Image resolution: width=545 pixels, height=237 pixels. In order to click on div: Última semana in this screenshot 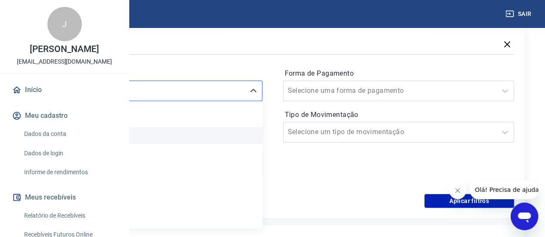, I will do `click(146, 156)`.